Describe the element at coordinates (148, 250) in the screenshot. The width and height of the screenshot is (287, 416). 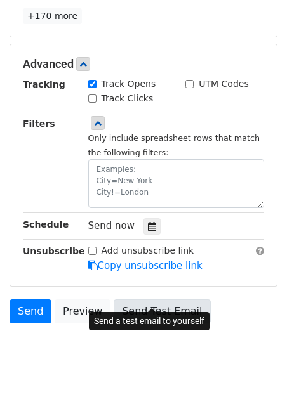
I see `label: Add unsubscribe link` at that location.